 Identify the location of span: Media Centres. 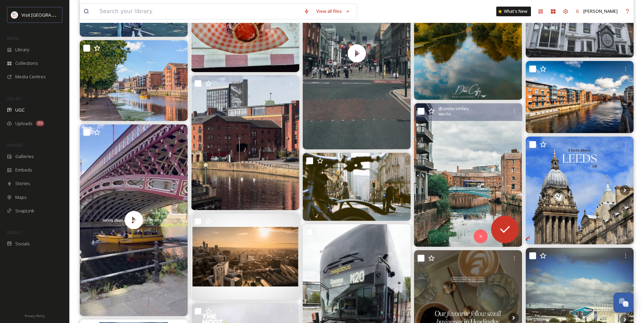
(30, 77).